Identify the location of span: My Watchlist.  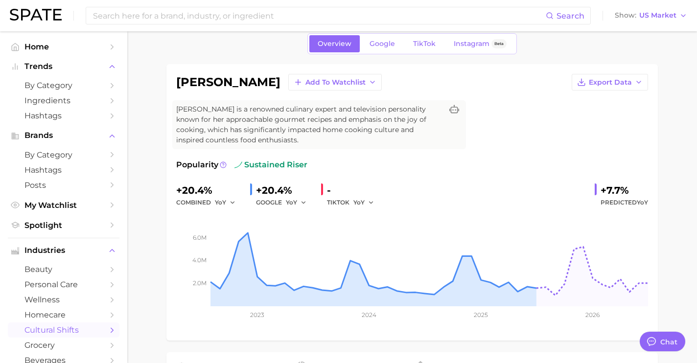
(64, 205).